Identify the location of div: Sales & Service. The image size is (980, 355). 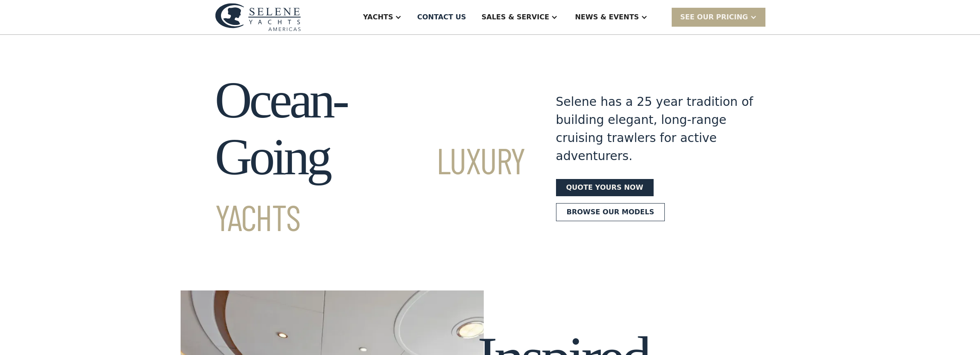
(515, 18).